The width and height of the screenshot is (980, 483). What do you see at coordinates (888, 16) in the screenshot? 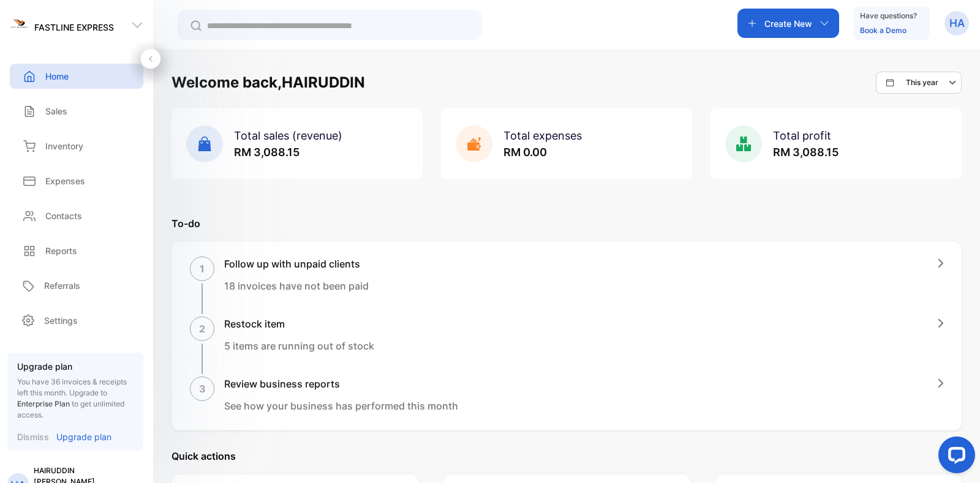
I see `p: Have questions?` at bounding box center [888, 16].